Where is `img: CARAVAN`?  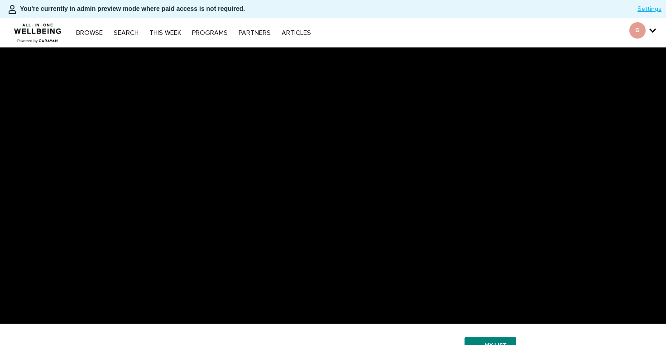
img: CARAVAN is located at coordinates (38, 30).